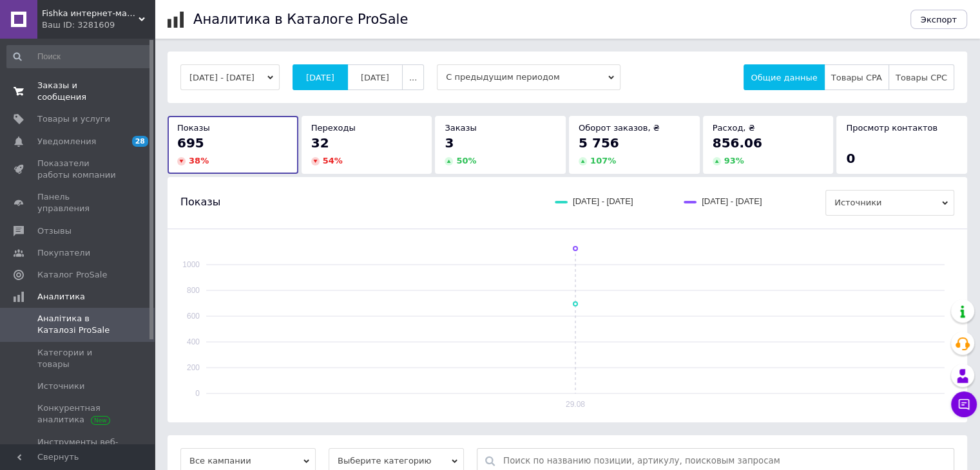  Describe the element at coordinates (850, 158) in the screenshot. I see `span: 0` at that location.